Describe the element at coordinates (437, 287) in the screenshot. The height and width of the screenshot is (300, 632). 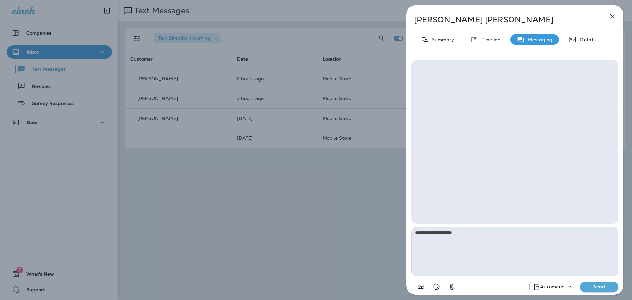
I see `button: Select an emoji` at that location.